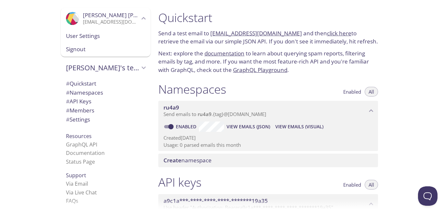 This screenshot has width=444, height=209. Describe the element at coordinates (106, 68) in the screenshot. I see `div: Carlos's team` at that location.